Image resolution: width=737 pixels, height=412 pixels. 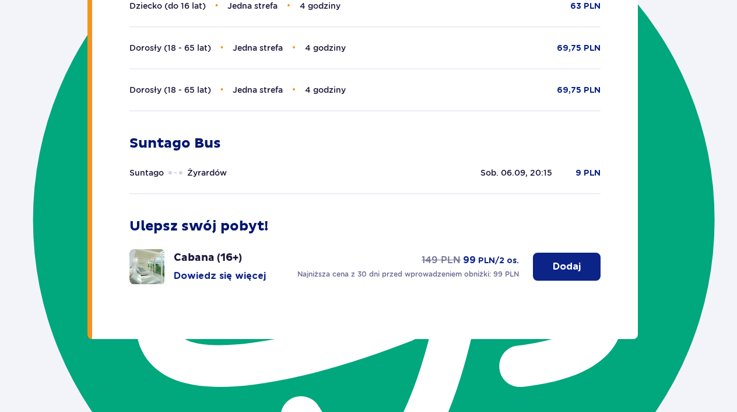 What do you see at coordinates (441, 260) in the screenshot?
I see `p: 149 PLN` at bounding box center [441, 260].